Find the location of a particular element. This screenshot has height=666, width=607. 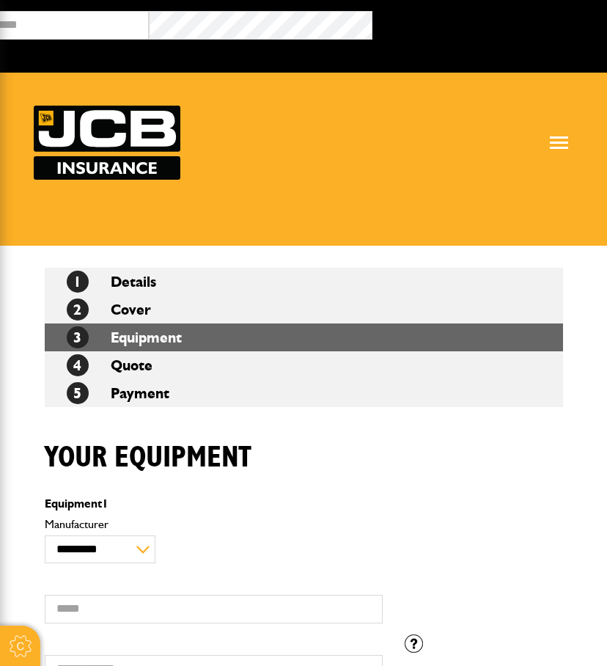

p: Equipment is located at coordinates (213, 504).